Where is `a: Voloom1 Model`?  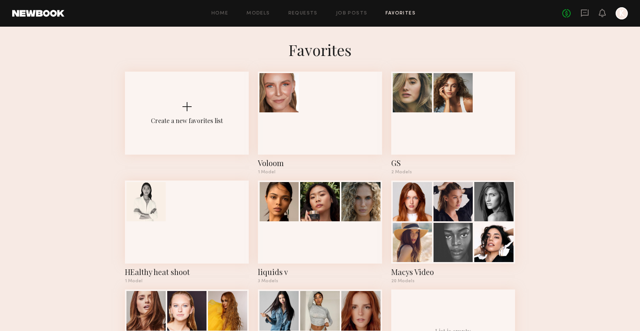
a: Voloom1 Model is located at coordinates (320, 123).